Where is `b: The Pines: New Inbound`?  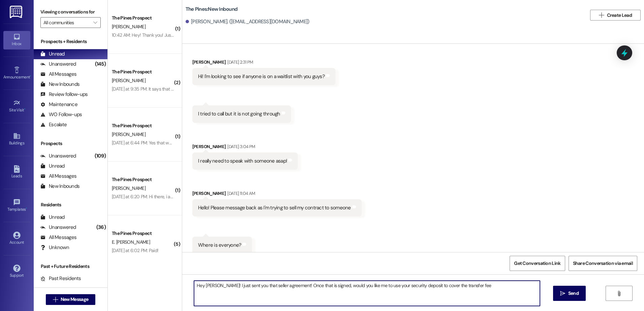
b: The Pines: New Inbound is located at coordinates (211, 9).